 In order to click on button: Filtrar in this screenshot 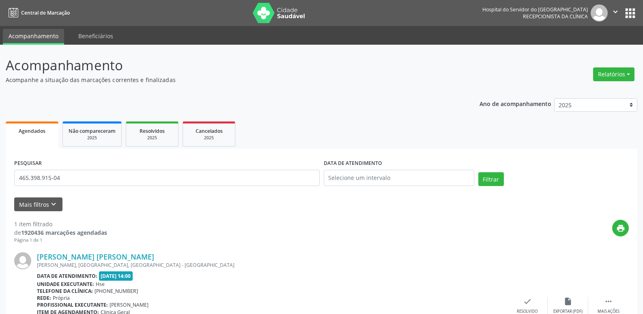, I will do `click(491, 179)`.